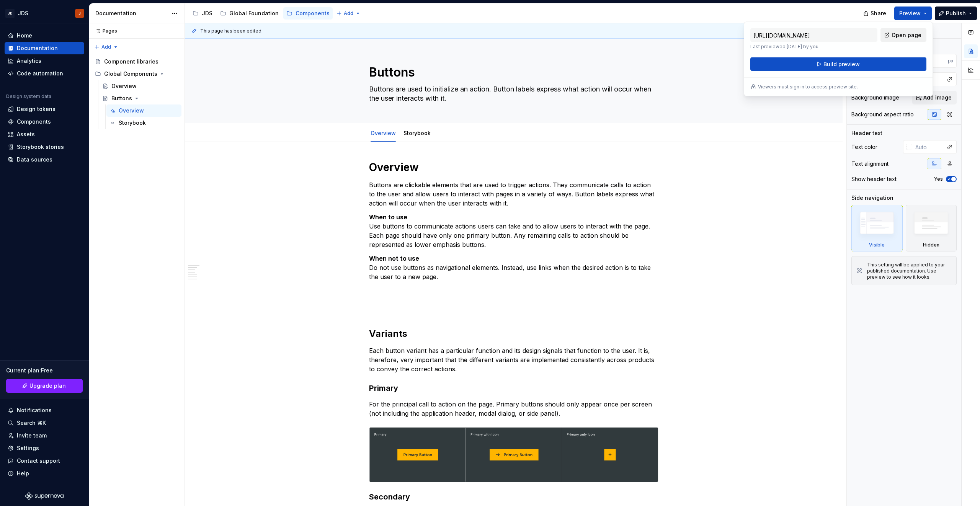  I want to click on a: Storybook stories, so click(44, 147).